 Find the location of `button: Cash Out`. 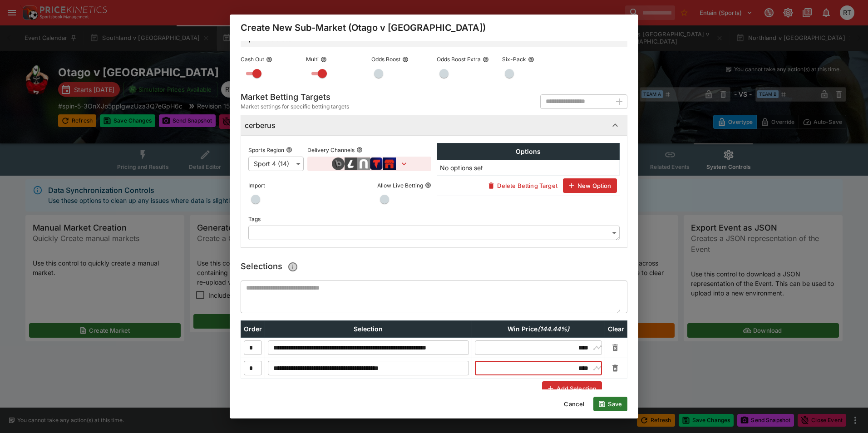

button: Cash Out is located at coordinates (269, 59).